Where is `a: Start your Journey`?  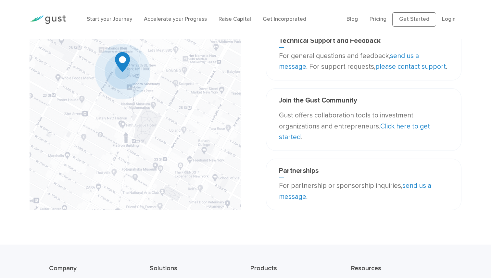
a: Start your Journey is located at coordinates (109, 19).